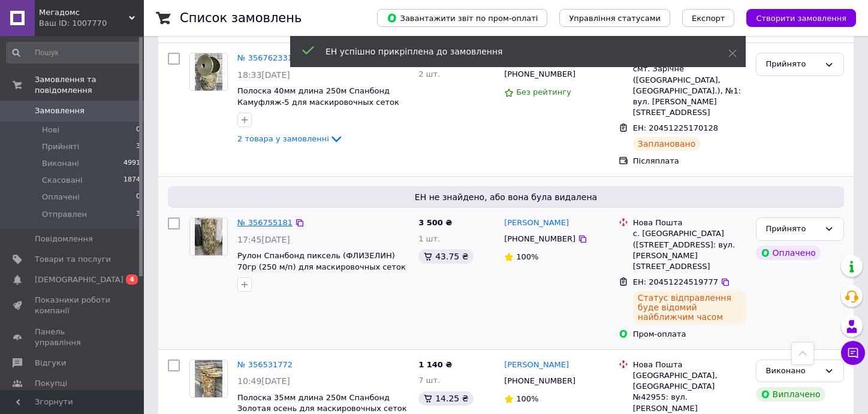 This screenshot has height=414, width=868. I want to click on span: ЕН не знайдено, або вона була видалена, so click(506, 197).